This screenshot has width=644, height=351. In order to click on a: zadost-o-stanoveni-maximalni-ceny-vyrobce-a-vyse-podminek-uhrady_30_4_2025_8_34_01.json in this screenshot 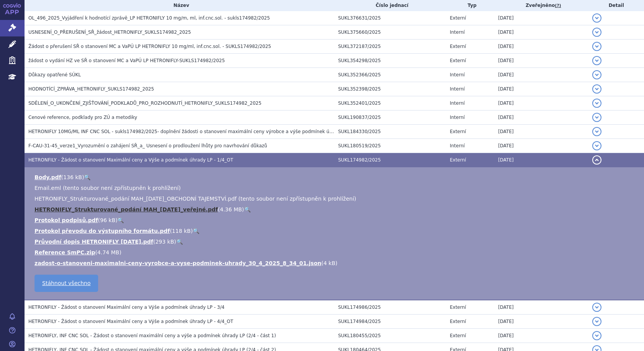, I will do `click(178, 263)`.